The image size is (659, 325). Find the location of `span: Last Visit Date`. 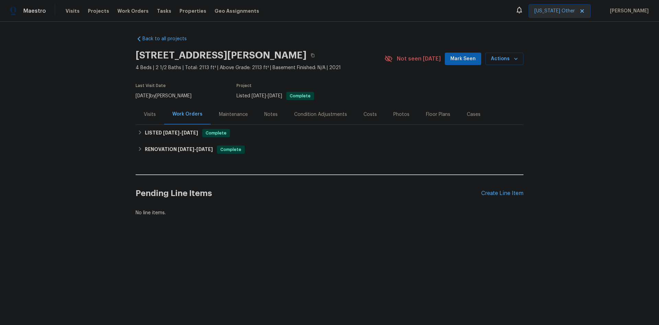

span: Last Visit Date is located at coordinates (151, 86).